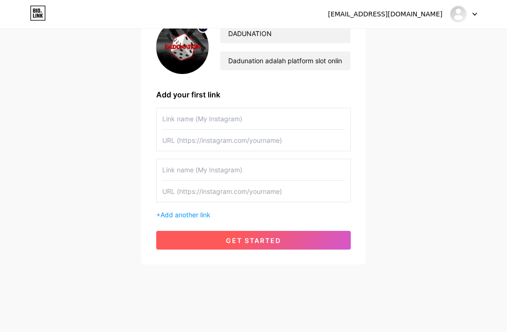  I want to click on input: bio, so click(286, 61).